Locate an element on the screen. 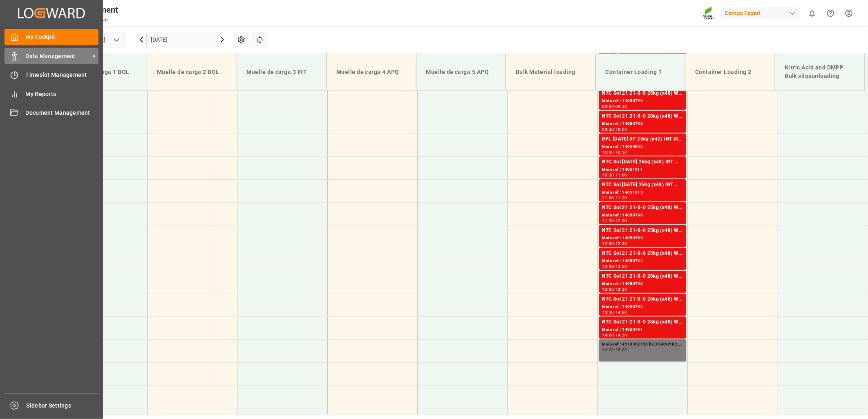  div: Main ref : 14050792 is located at coordinates (643, 306).